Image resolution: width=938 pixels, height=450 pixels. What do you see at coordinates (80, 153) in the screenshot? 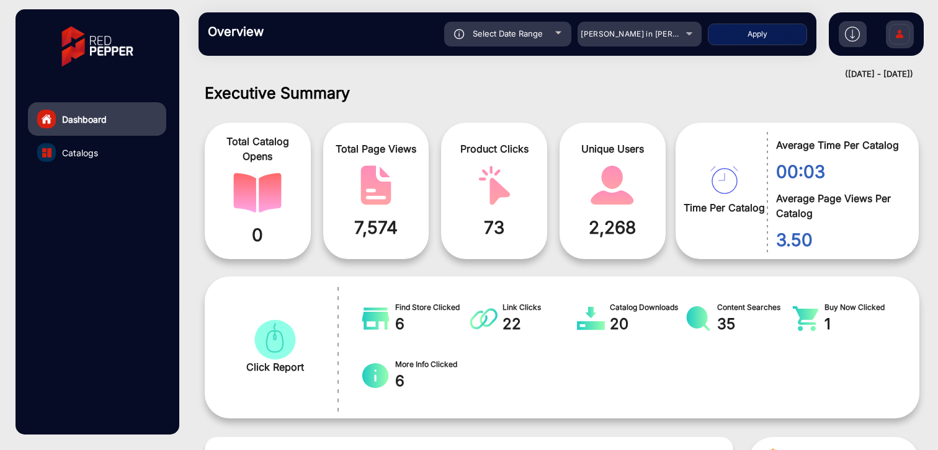
I see `span: Catalogs` at bounding box center [80, 153].